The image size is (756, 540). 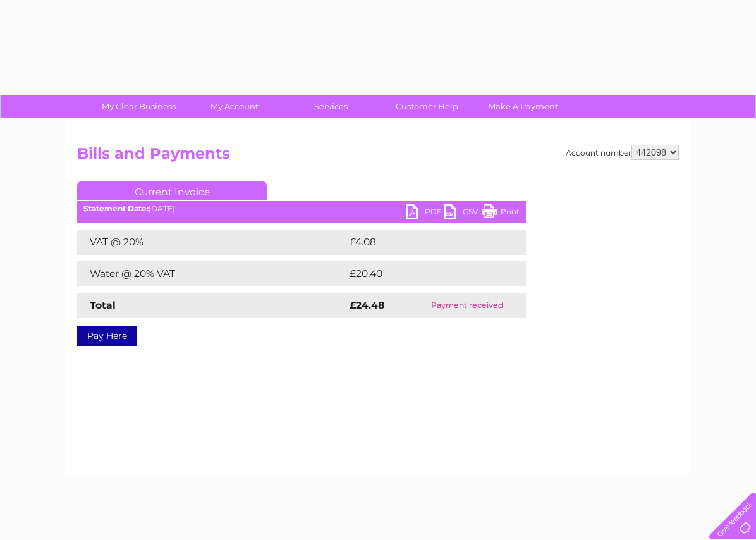 I want to click on a: Services, so click(x=331, y=106).